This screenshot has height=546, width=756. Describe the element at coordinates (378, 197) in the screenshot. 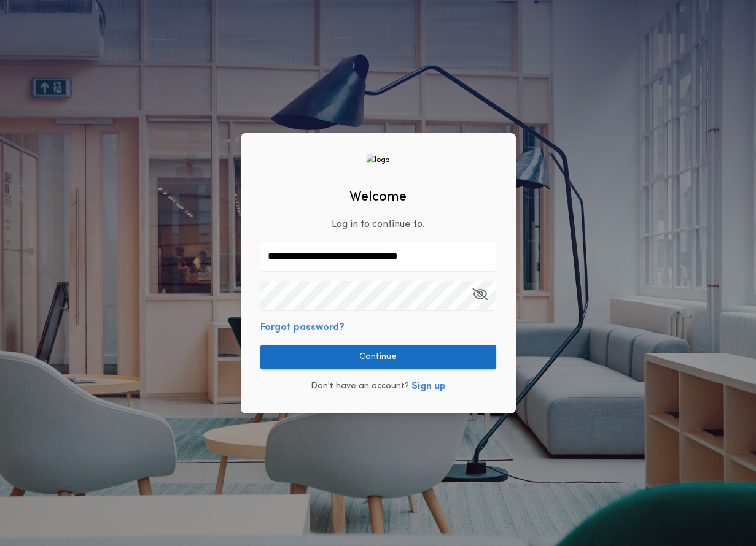

I see `h2: Welcome` at that location.